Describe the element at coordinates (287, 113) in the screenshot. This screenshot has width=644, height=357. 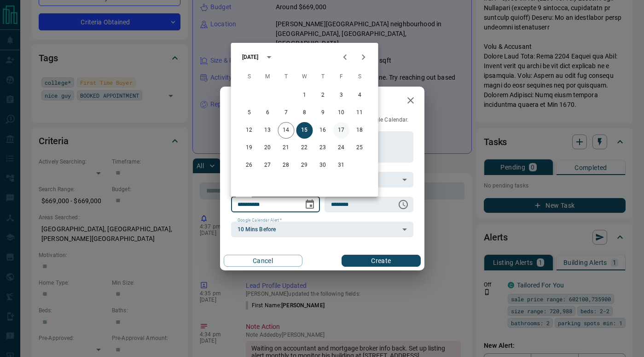
I see `button: 7` at that location.